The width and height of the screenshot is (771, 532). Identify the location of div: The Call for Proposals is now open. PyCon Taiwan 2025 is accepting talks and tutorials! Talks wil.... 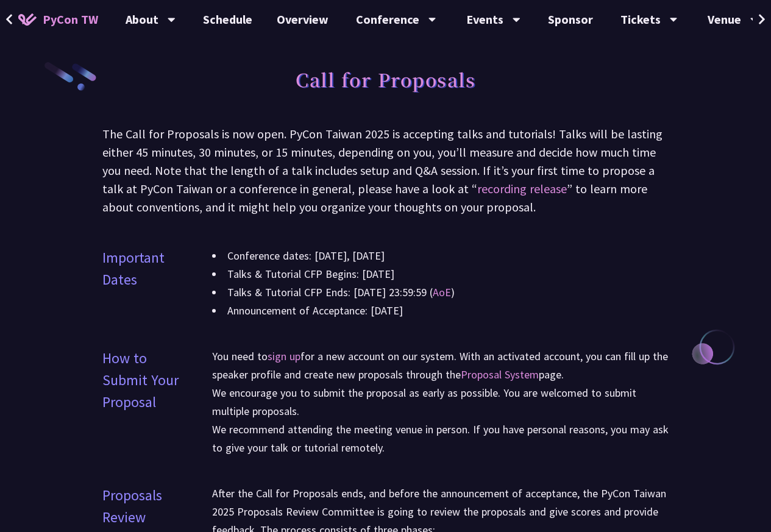
(386, 171).